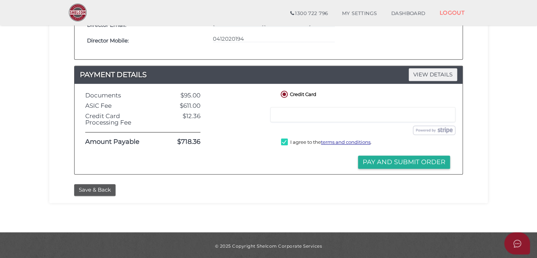  What do you see at coordinates (434, 130) in the screenshot?
I see `img: stripe.png` at bounding box center [434, 130].